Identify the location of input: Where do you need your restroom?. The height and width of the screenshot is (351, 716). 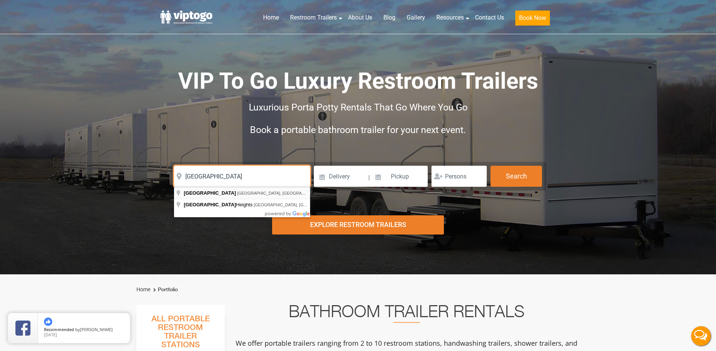
(242, 176).